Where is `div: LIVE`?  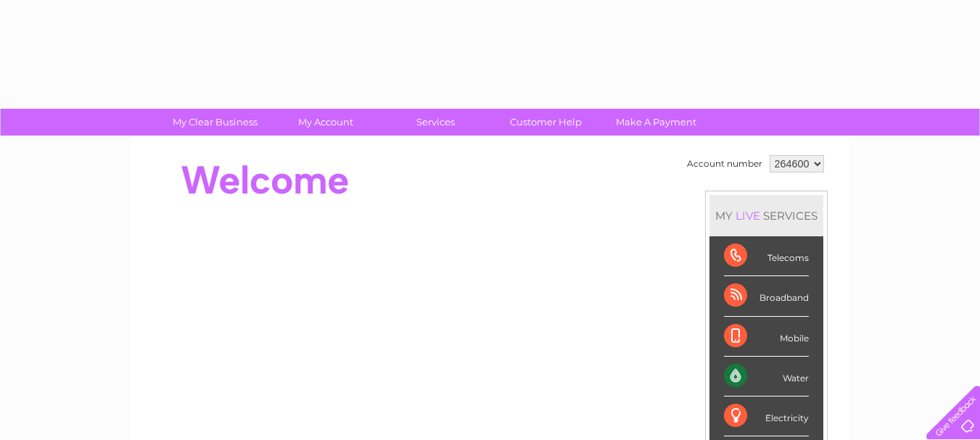
div: LIVE is located at coordinates (748, 215).